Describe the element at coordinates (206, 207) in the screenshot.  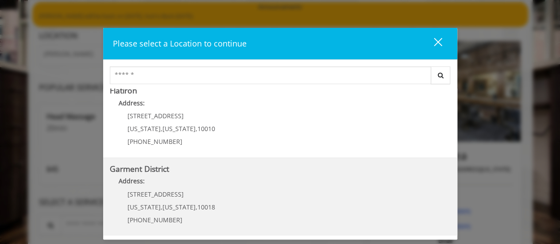
I see `span: 10018` at that location.